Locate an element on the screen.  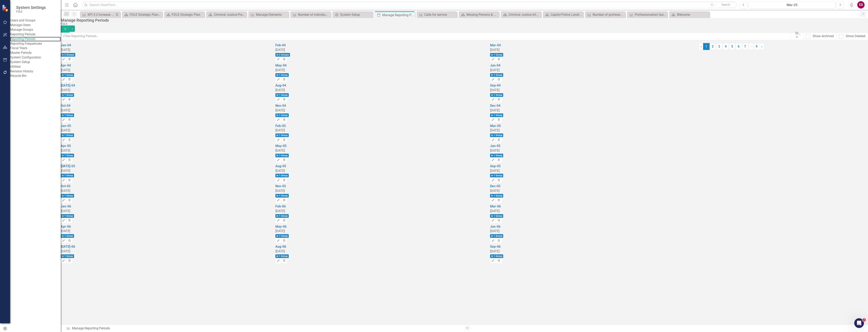
div: Reporting Periods is located at coordinates (36, 34).